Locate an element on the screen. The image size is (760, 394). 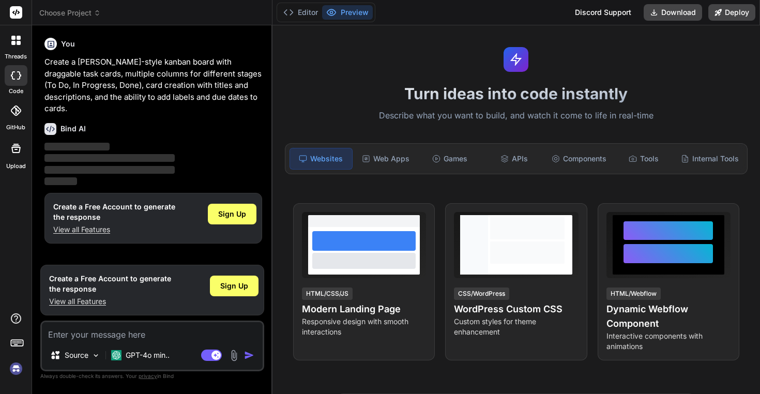
label: code is located at coordinates (16, 91).